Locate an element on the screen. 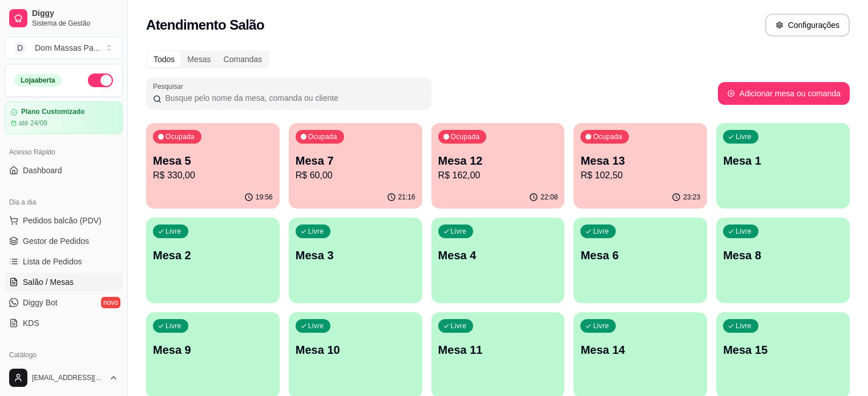 The width and height of the screenshot is (868, 396). p: Mesa 10 is located at coordinates (356, 350).